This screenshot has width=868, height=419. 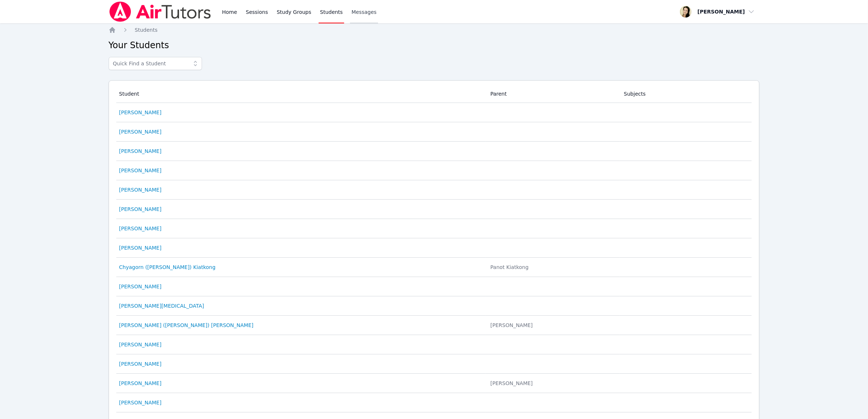 What do you see at coordinates (146, 30) in the screenshot?
I see `a: Students` at bounding box center [146, 30].